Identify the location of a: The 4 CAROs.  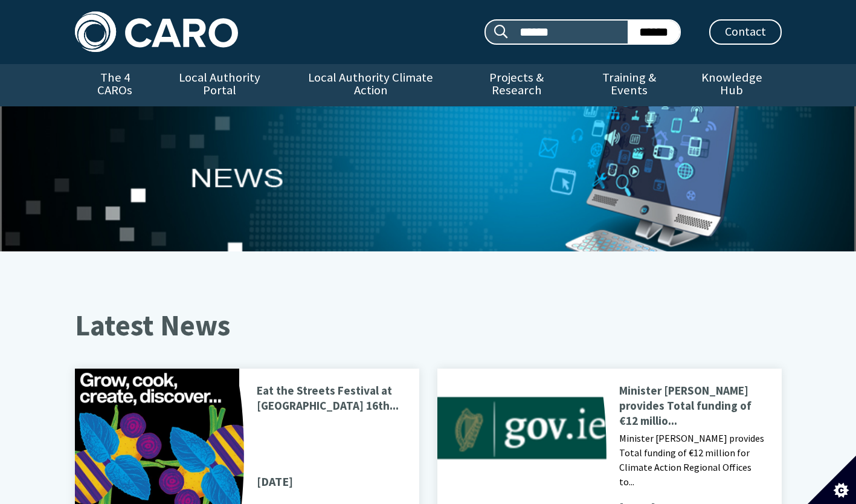
(115, 85).